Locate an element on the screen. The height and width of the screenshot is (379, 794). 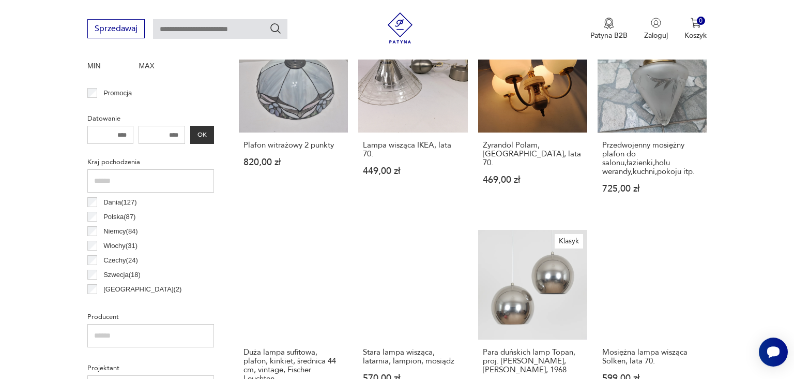
label: MAX is located at coordinates (162, 67).